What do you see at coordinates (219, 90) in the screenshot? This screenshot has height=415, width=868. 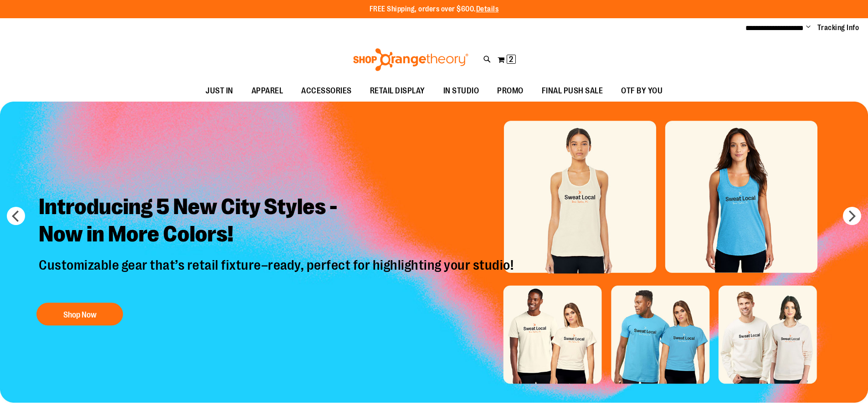 I see `span: JUST IN` at bounding box center [219, 90].